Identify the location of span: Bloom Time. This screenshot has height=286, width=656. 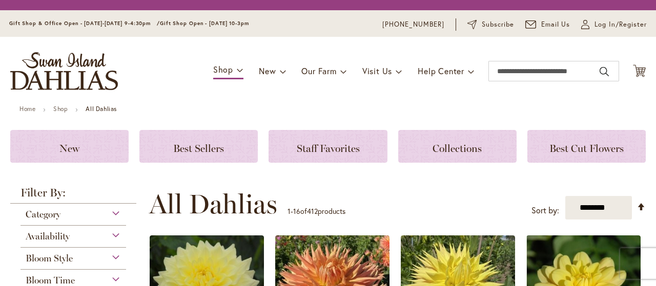
(50, 281).